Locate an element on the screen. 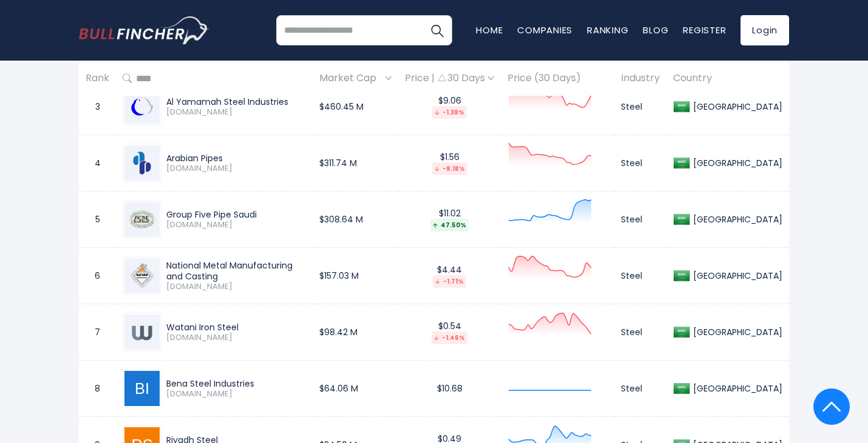  div: 47.50% is located at coordinates (449, 225).